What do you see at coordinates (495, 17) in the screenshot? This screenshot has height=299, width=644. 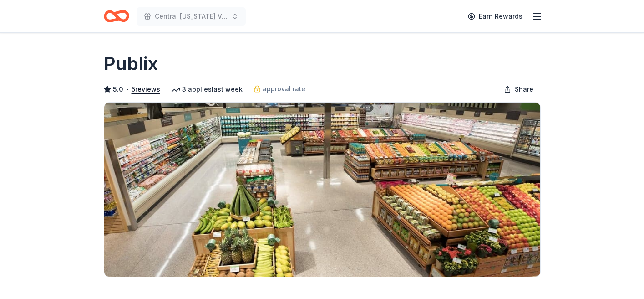 I see `a: Earn Rewards` at bounding box center [495, 17].